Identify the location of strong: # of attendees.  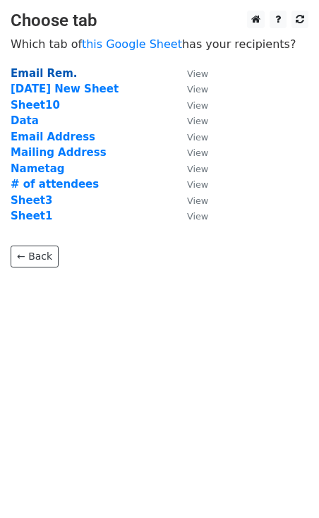
(54, 184).